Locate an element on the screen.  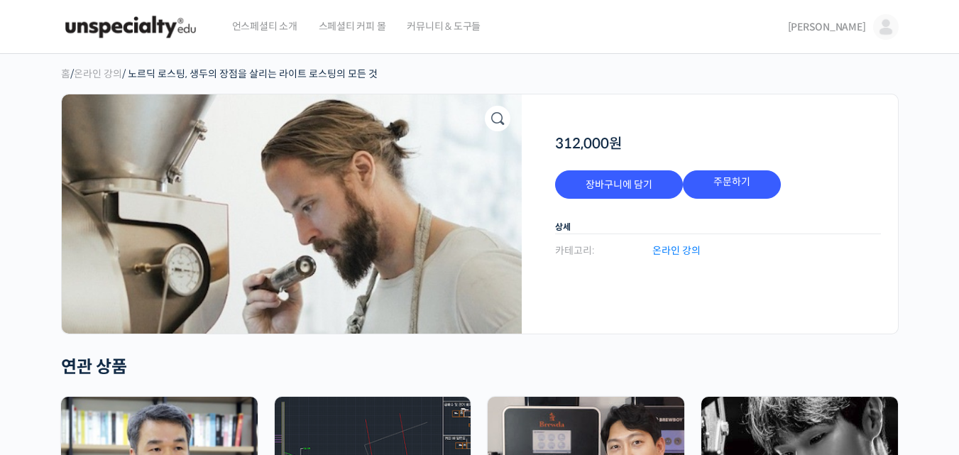
a: 홈 is located at coordinates (65, 74).